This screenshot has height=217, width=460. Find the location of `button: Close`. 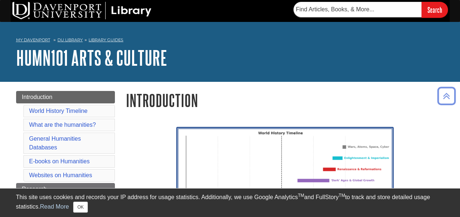

button: Close is located at coordinates (80, 207).